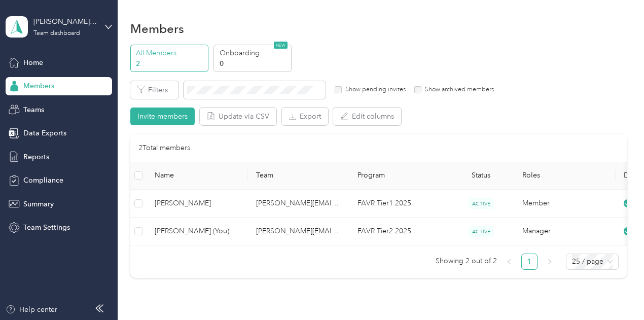 The height and width of the screenshot is (320, 644). I want to click on span: Showing 2 out of 2, so click(466, 261).